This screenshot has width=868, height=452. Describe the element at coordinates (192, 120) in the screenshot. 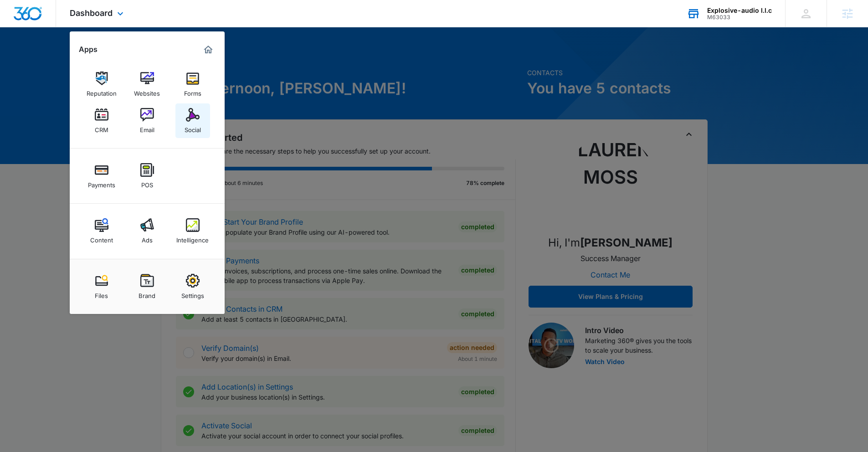

I see `a: Social` at that location.